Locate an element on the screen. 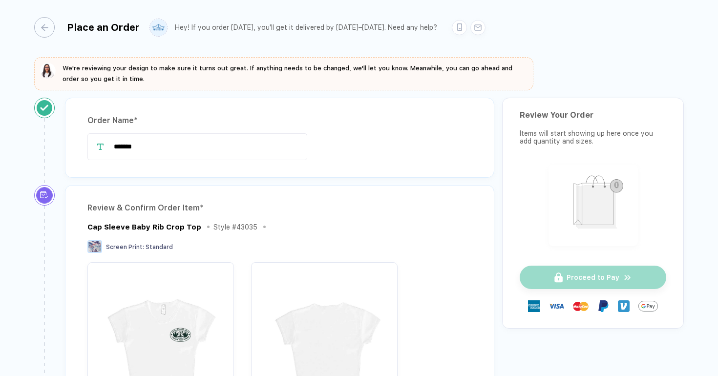  img: Paypal is located at coordinates (603, 306).